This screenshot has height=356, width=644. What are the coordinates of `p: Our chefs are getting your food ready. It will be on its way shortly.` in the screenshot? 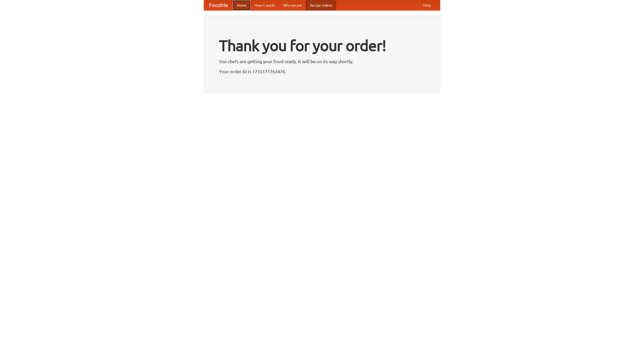 It's located at (322, 61).